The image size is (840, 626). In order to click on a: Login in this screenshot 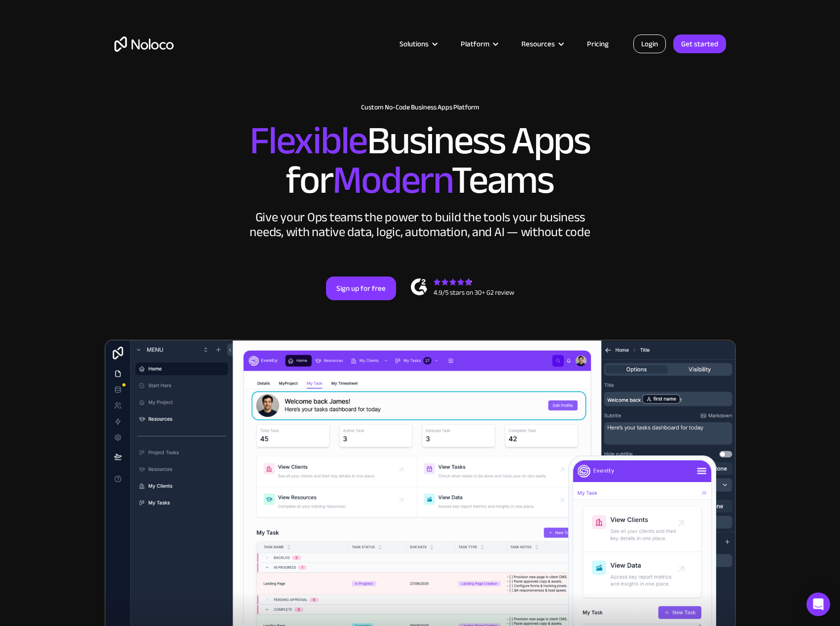, I will do `click(649, 44)`.